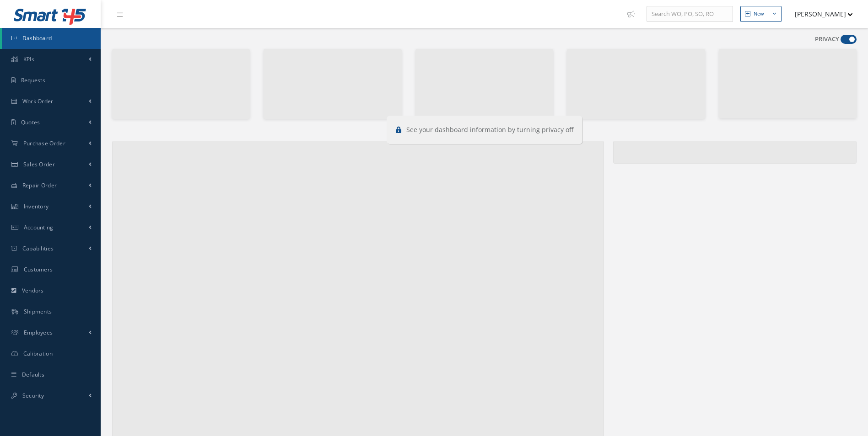 The width and height of the screenshot is (868, 436). Describe the element at coordinates (38, 269) in the screenshot. I see `span: Customers` at that location.